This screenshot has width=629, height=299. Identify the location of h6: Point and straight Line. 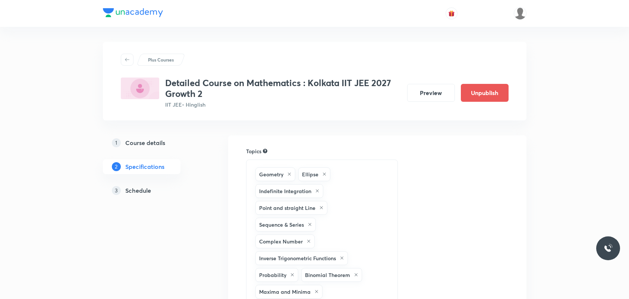
(287, 208).